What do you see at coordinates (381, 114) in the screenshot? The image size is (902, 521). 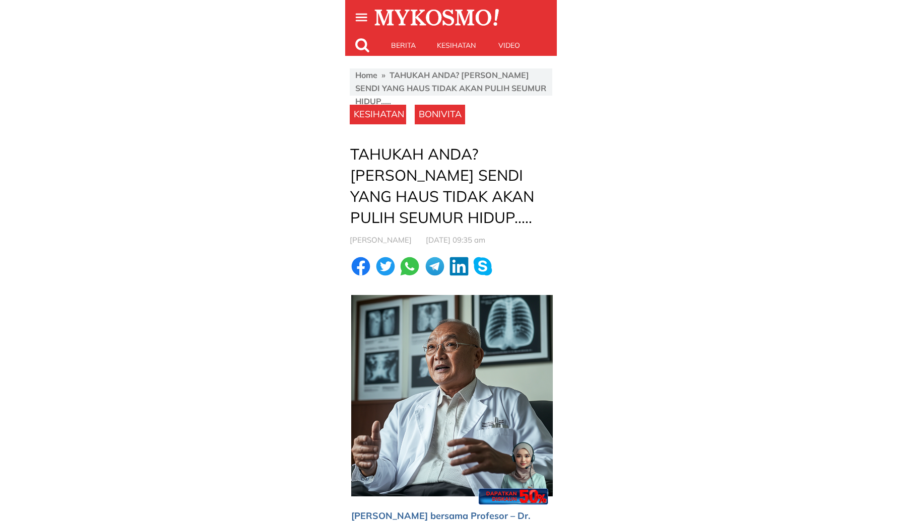 I see `h3: KESIHATAN` at bounding box center [381, 114].